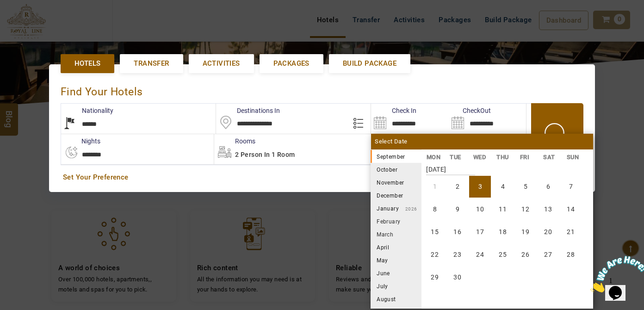 Image resolution: width=644 pixels, height=310 pixels. What do you see at coordinates (396, 195) in the screenshot?
I see `li: December` at bounding box center [396, 195].